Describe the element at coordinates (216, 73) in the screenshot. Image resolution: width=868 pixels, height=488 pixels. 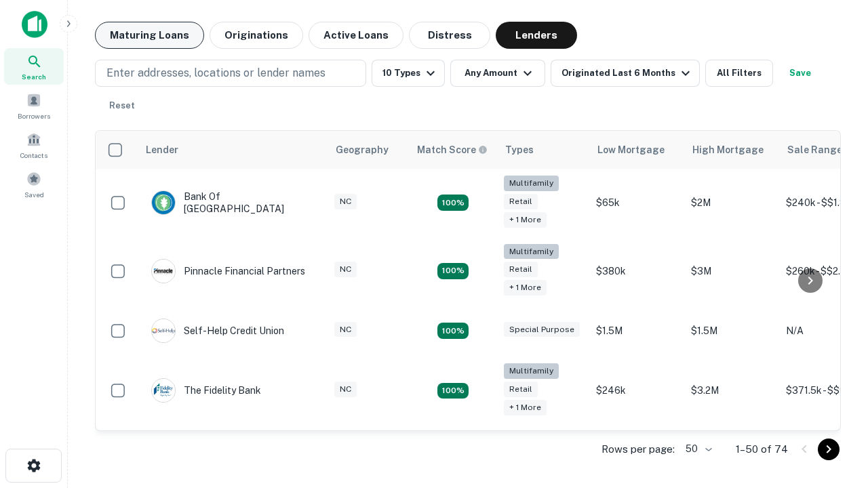
I see `p: Enter addresses, locations or lender names` at that location.